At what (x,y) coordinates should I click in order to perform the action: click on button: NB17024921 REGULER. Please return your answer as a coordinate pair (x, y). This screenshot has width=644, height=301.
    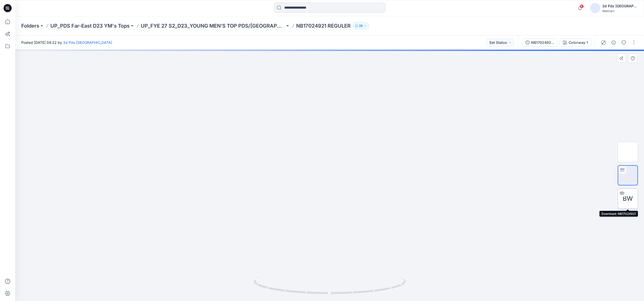
    Looking at the image, I should click on (540, 42).